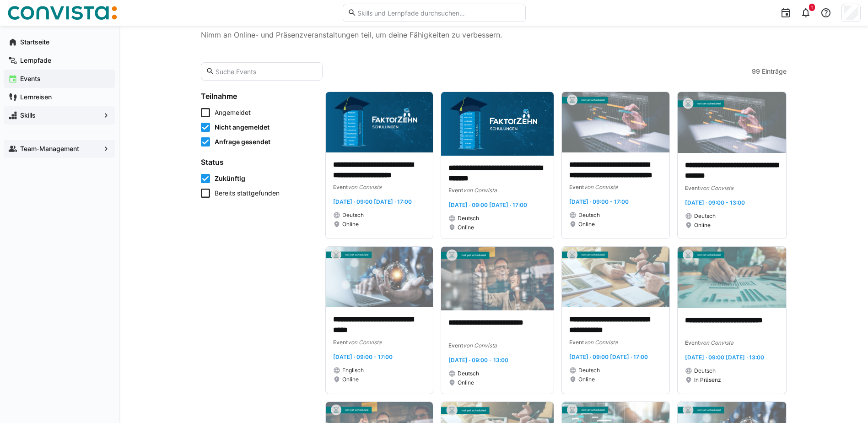 Image resolution: width=868 pixels, height=423 pixels. Describe the element at coordinates (247, 193) in the screenshot. I see `span: Bereits stattgefunden` at that location.